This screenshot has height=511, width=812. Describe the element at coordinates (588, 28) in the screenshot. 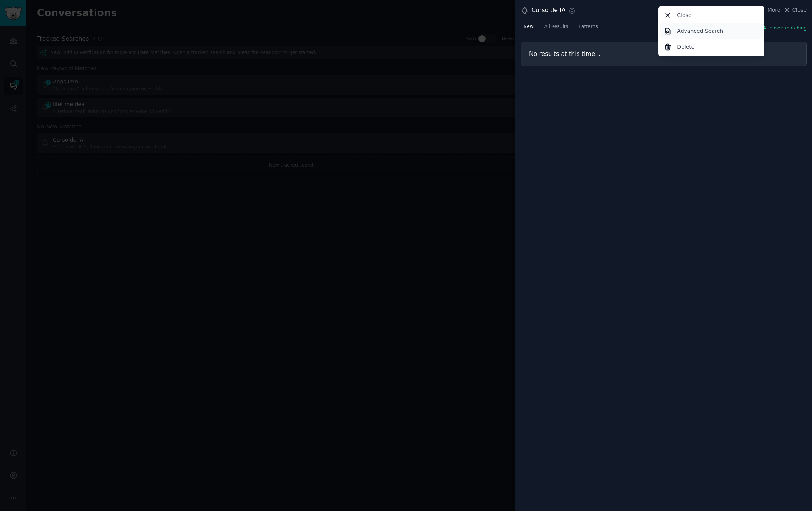

I see `a: Patterns` at that location.